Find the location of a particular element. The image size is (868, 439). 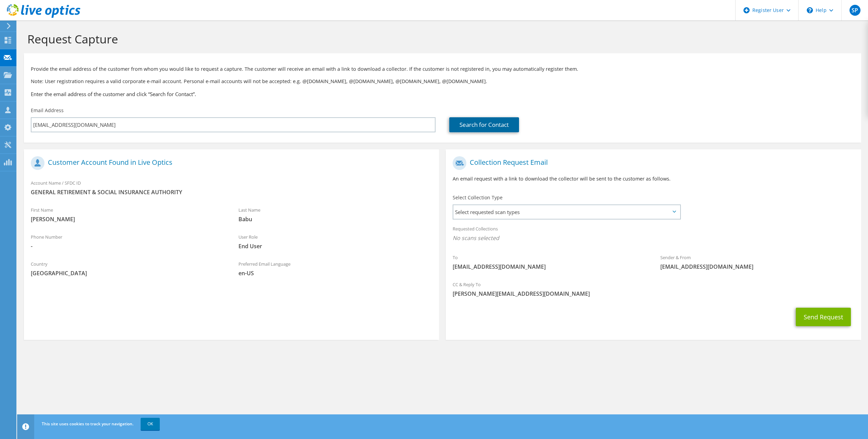

label: Select Collection Type is located at coordinates (477, 197).